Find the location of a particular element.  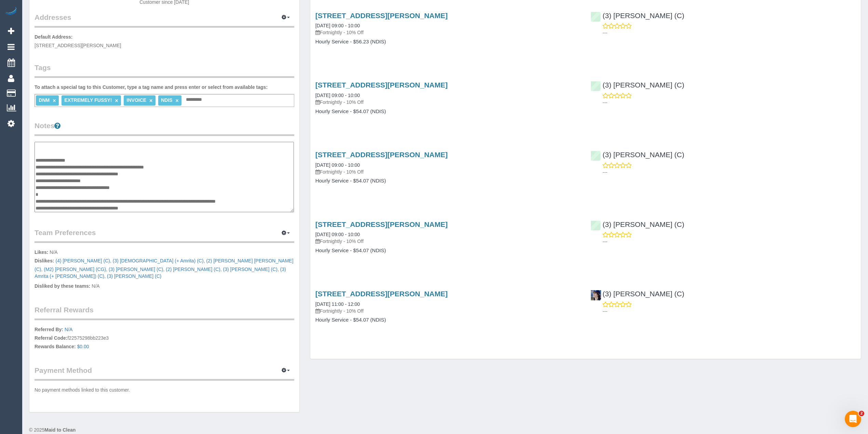

img: Automaid Logo is located at coordinates (11, 12).